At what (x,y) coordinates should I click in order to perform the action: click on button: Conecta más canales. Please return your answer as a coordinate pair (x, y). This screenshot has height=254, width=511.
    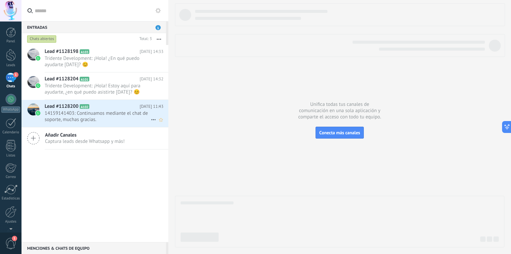
    Looking at the image, I should click on (339, 133).